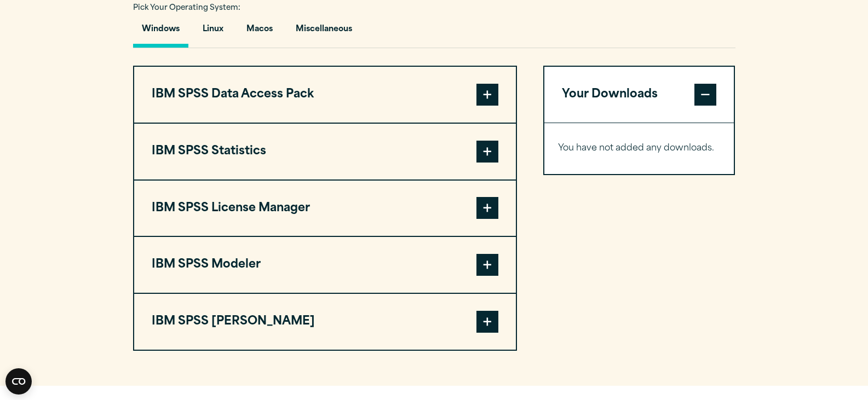 This screenshot has width=868, height=400. I want to click on span: Pick Your Operating System:, so click(187, 8).